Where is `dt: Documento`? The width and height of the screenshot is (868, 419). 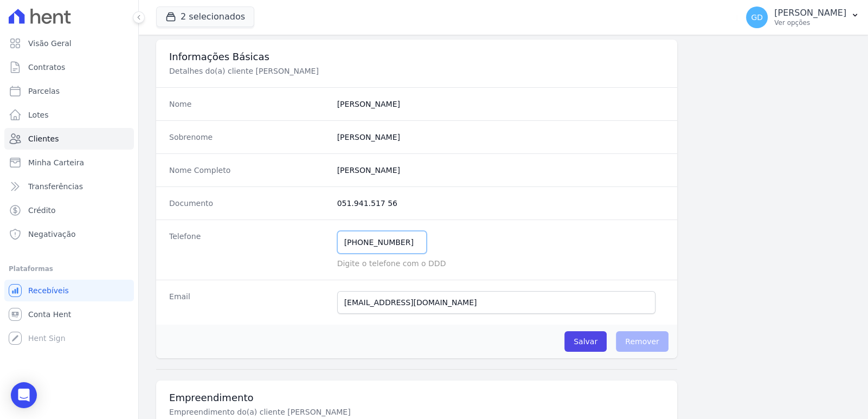 dt: Documento is located at coordinates (249, 204).